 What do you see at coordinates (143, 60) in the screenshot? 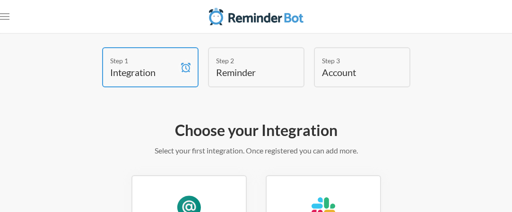
I see `div: Step 1` at bounding box center [143, 60].